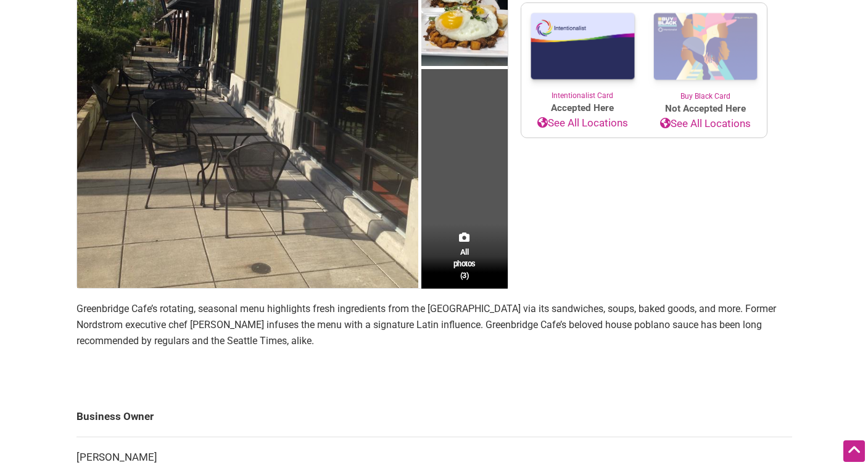  I want to click on div: Scroll Back to Top, so click(854, 452).